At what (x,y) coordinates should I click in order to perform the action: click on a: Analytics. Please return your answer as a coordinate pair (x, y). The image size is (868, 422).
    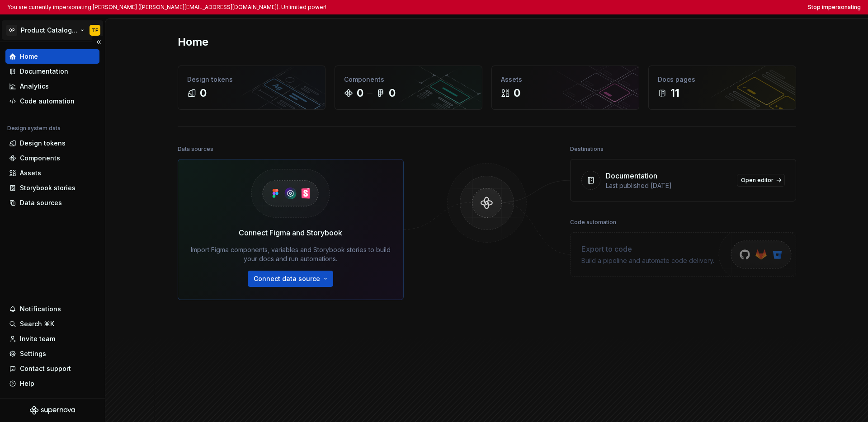
    Looking at the image, I should click on (52, 87).